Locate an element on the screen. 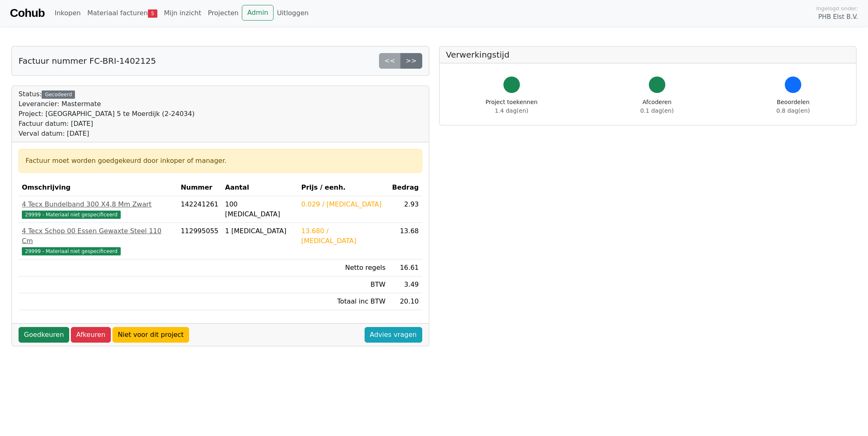  a: Projecten is located at coordinates (223, 13).